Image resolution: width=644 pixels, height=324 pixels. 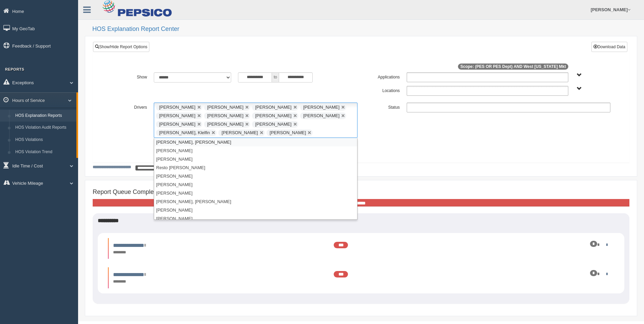 What do you see at coordinates (44, 116) in the screenshot?
I see `a: HOS Explanation Reports` at bounding box center [44, 116].